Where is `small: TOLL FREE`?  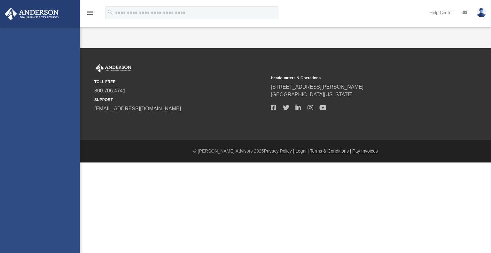 small: TOLL FREE is located at coordinates (180, 82).